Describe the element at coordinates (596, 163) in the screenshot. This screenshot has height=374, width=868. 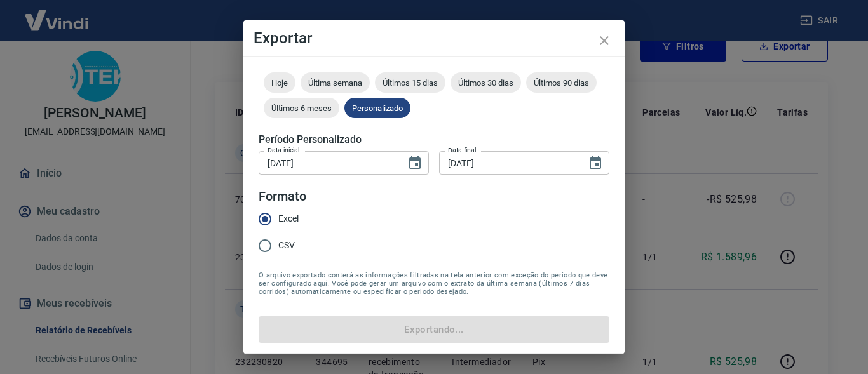
I see `button: Choose date, selected date is 15 de out de 2025` at that location.